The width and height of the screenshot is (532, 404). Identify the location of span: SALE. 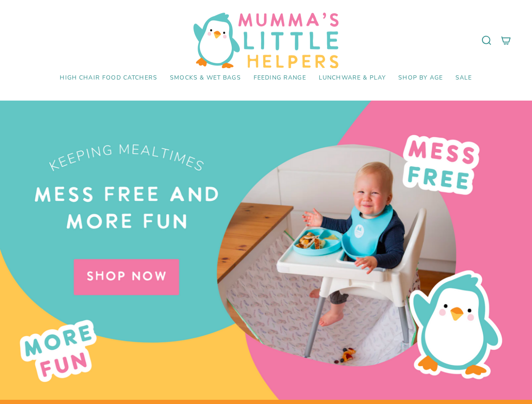
(464, 78).